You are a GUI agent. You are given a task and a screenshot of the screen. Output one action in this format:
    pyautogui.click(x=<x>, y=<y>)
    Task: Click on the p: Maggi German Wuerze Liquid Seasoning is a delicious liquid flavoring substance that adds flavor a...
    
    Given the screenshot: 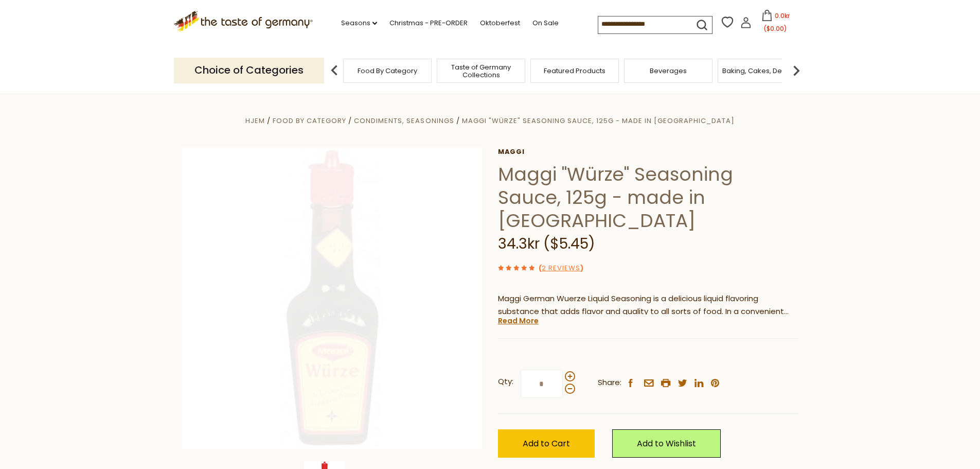 What is the action you would take?
    pyautogui.click(x=648, y=305)
    